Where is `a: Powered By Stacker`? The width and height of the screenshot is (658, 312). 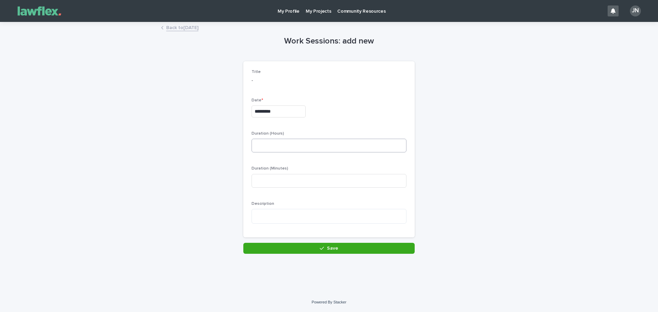
a: Powered By Stacker is located at coordinates (329, 302).